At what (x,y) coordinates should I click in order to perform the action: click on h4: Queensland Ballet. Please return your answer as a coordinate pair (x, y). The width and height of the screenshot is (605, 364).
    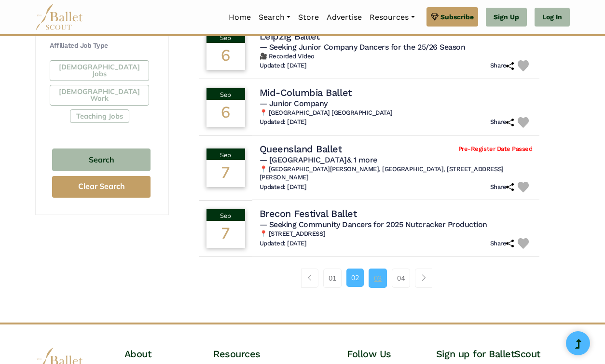
    Looking at the image, I should click on (301, 149).